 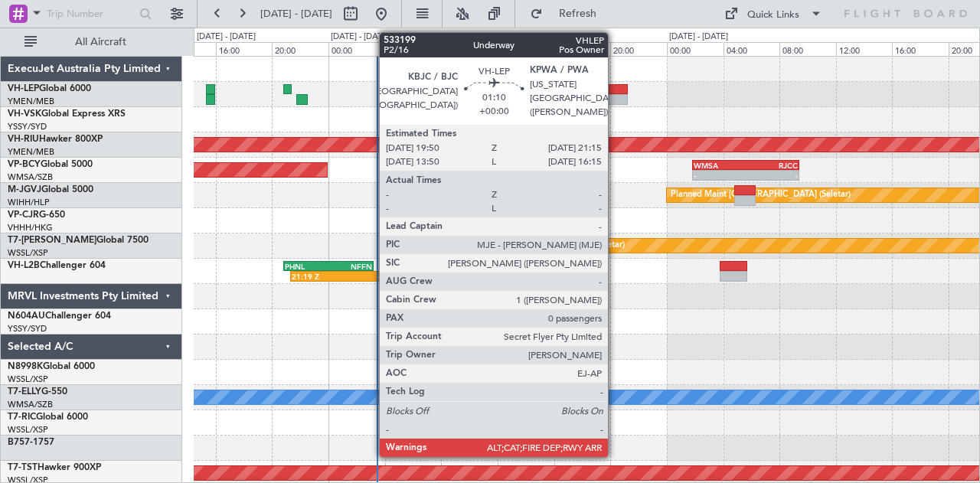 What do you see at coordinates (772, 165) in the screenshot?
I see `div: RJCC` at bounding box center [772, 165].